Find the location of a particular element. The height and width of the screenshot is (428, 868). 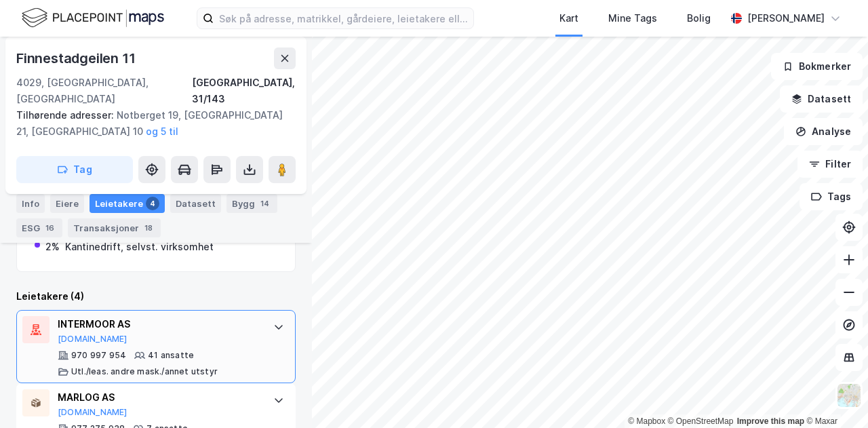

div: Transaksjoner is located at coordinates (113, 228).